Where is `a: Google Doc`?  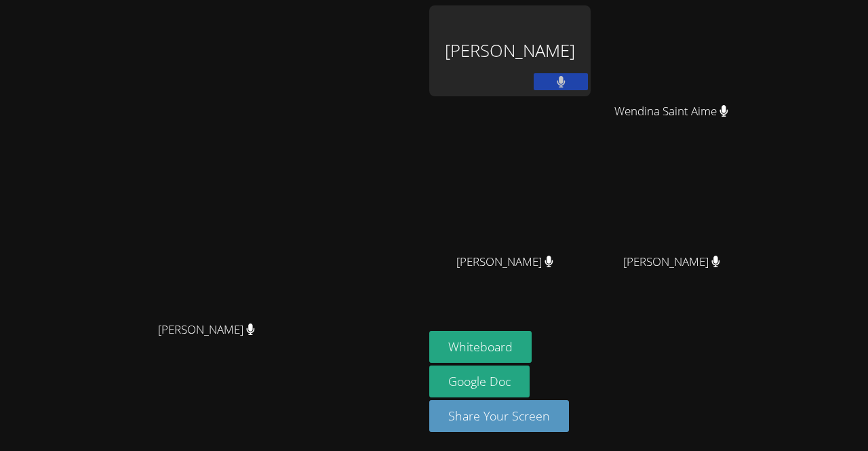
a: Google Doc is located at coordinates (479, 381).